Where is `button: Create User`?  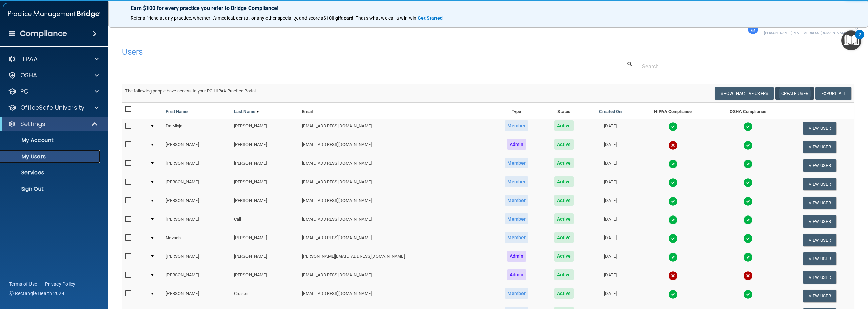
button: Create User is located at coordinates (794, 93).